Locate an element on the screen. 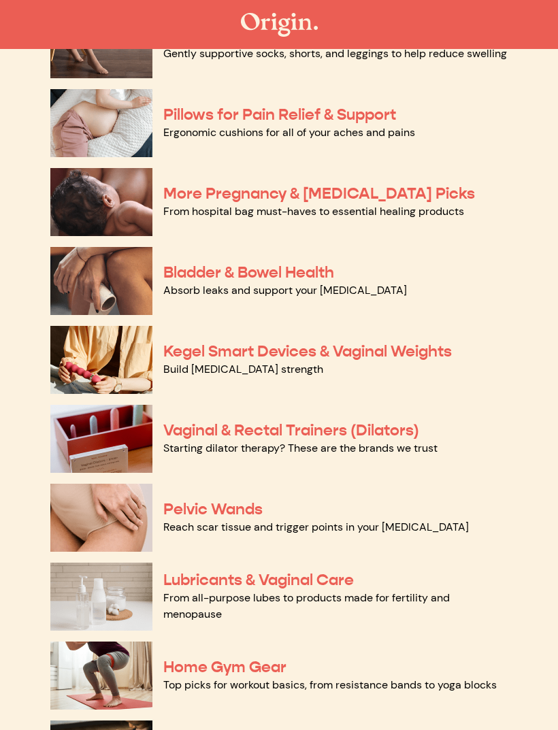 The image size is (558, 730). img: More Pregnancy & Postpartum Picks is located at coordinates (101, 202).